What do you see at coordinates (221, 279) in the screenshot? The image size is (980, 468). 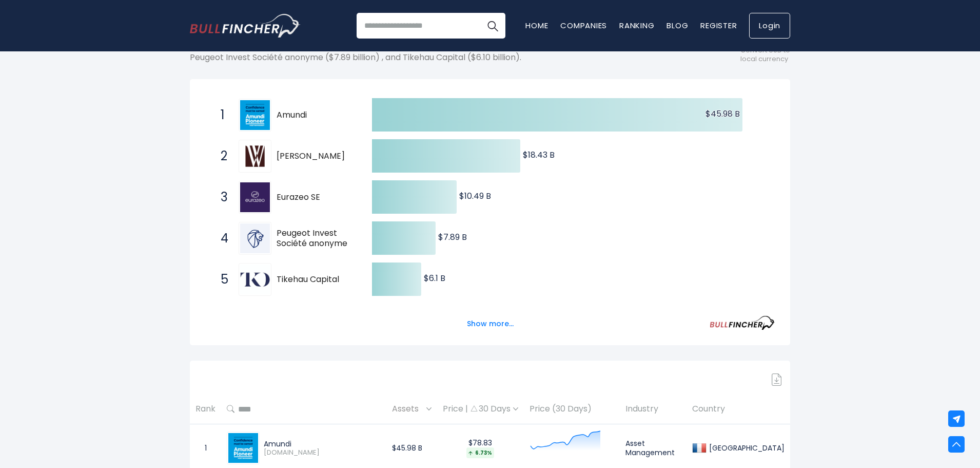 I see `span: 5` at bounding box center [221, 279].